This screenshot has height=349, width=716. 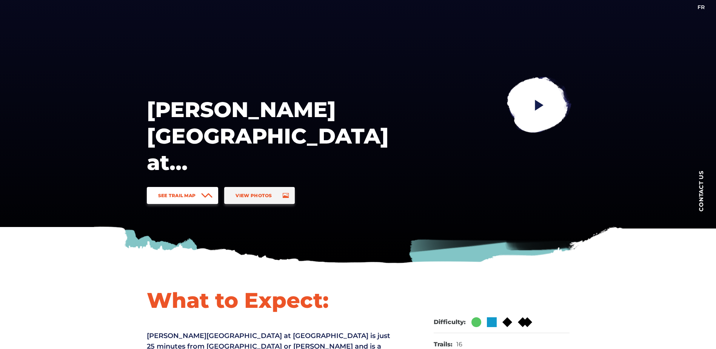 I want to click on span: Contact us, so click(x=701, y=191).